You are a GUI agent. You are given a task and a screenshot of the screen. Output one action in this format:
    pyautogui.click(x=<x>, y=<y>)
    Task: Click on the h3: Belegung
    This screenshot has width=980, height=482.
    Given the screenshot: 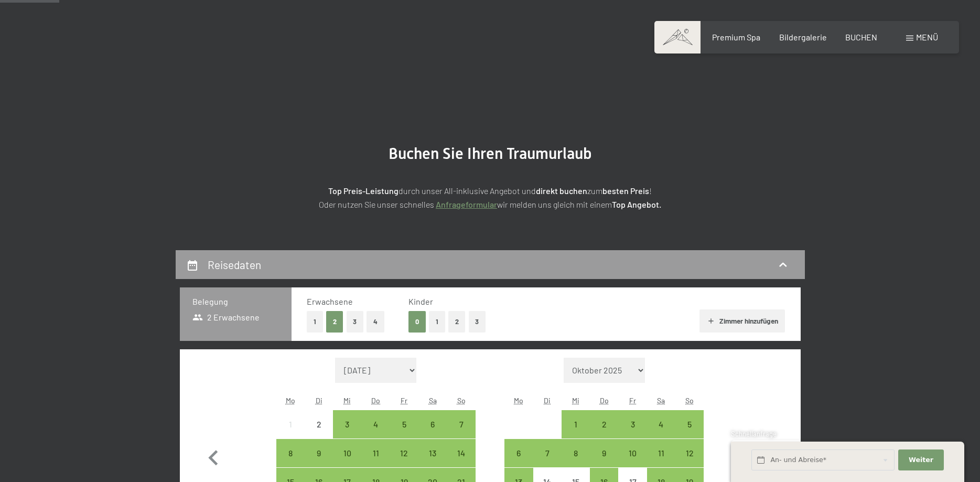 What is the action you would take?
    pyautogui.click(x=235, y=302)
    